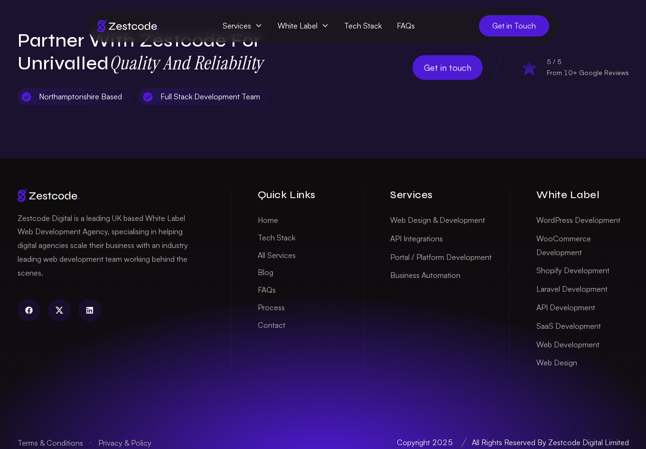 The width and height of the screenshot is (646, 449). I want to click on a: twitter, so click(59, 310).